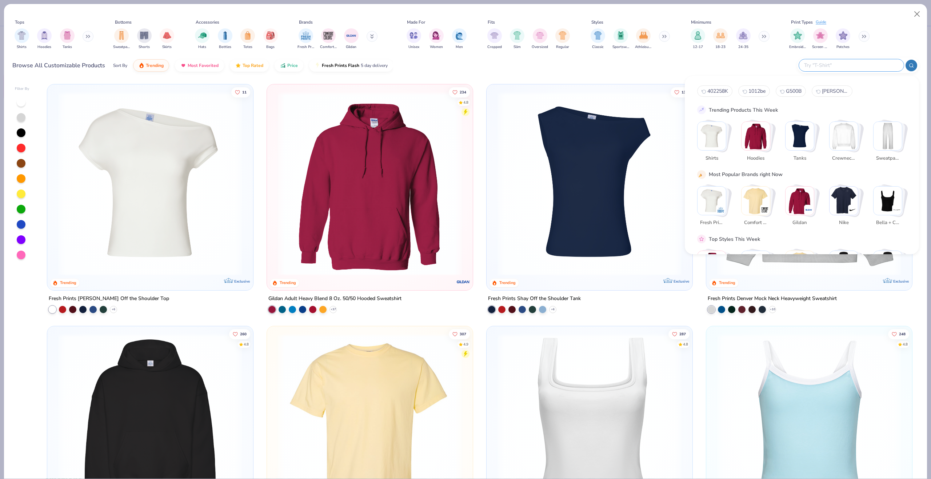 The image size is (931, 479). I want to click on button: Fresh Prints Flash5 day delivery, so click(351, 65).